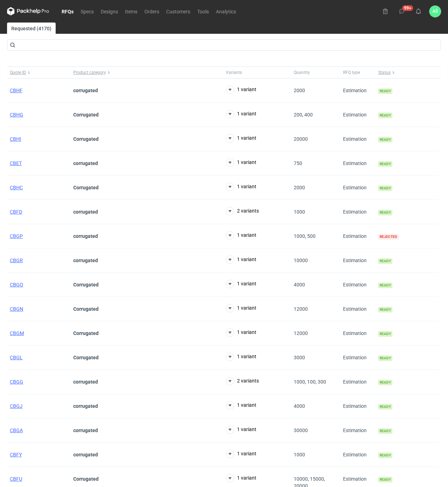 The width and height of the screenshot is (448, 487). Describe the element at coordinates (39, 72) in the screenshot. I see `button: Quote ID` at that location.